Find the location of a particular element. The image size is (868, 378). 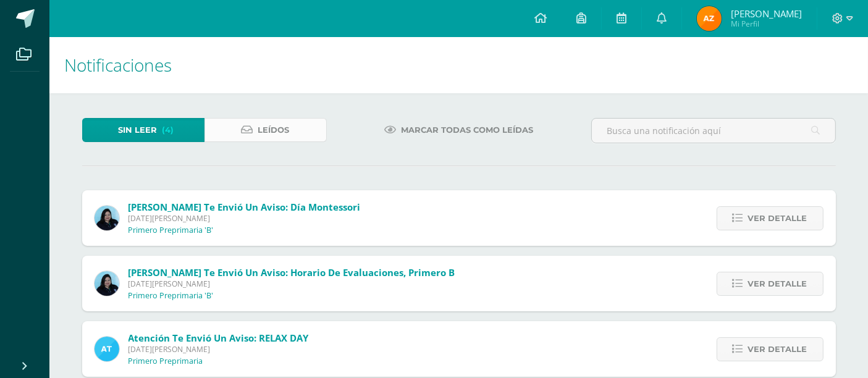

span: Marcar todas como leídas is located at coordinates (467, 130).